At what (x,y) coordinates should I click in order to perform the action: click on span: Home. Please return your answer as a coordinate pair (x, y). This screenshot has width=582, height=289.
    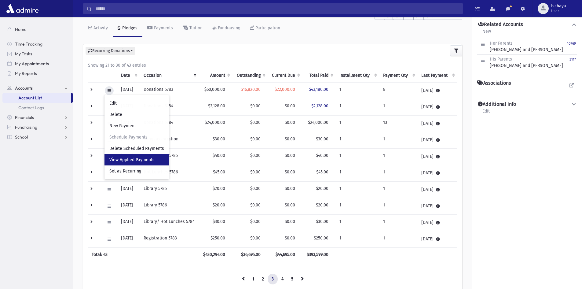
    Looking at the image, I should click on (21, 29).